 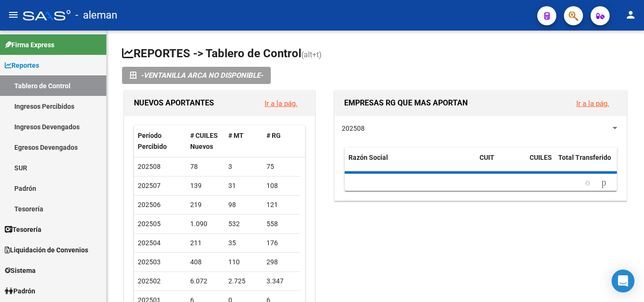 What do you see at coordinates (152, 140) in the screenshot?
I see `span: Período Percibido` at bounding box center [152, 140].